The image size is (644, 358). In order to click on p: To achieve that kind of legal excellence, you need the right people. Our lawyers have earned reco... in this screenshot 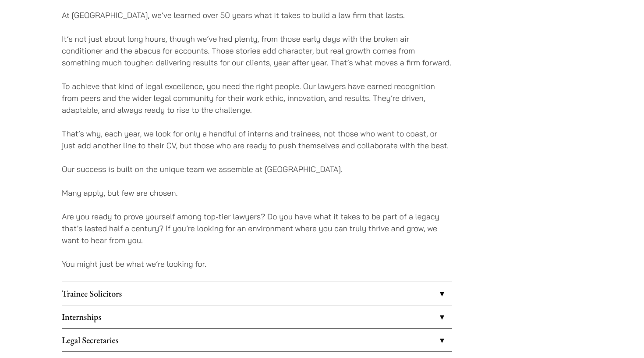, I will do `click(257, 98)`.